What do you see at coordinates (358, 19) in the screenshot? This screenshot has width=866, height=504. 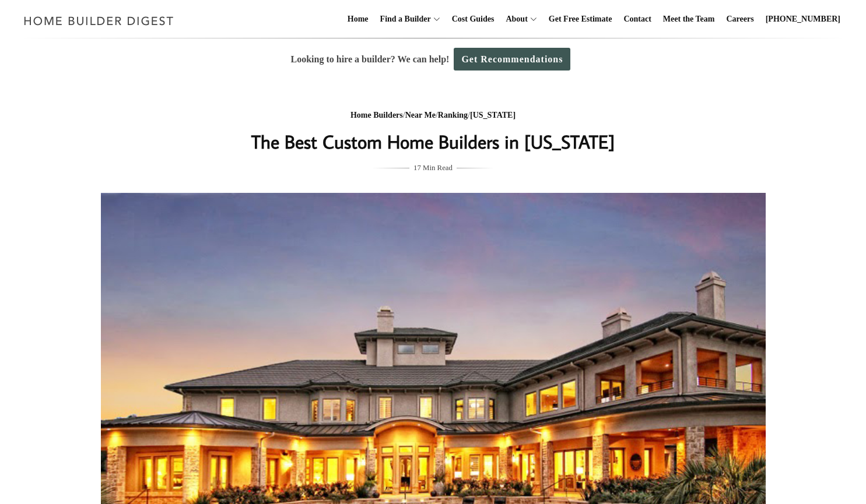 I see `a: Home` at bounding box center [358, 19].